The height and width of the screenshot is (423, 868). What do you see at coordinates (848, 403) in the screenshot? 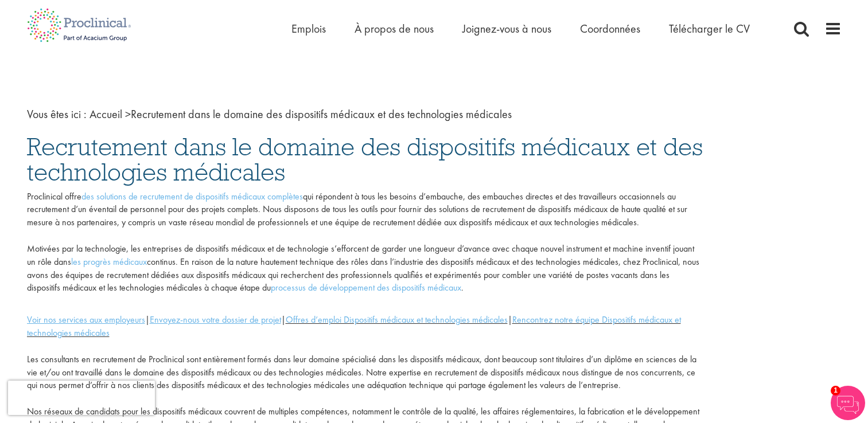
I see `img: Chatbot` at bounding box center [848, 403].